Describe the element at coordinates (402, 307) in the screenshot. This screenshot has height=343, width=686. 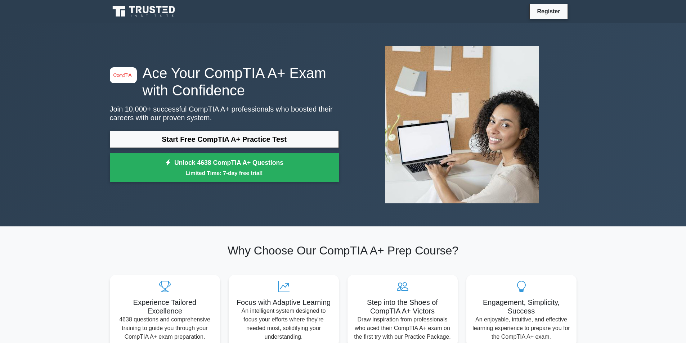
I see `h5: Step into the Shoes of CompTIA A+ Victors` at that location.